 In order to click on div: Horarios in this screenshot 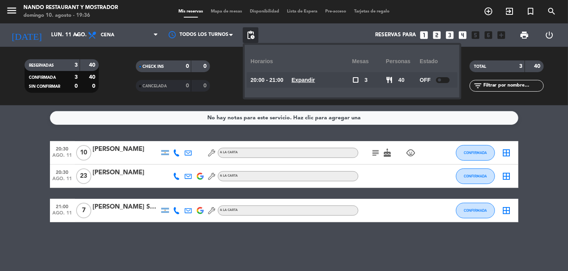, I will do `click(302, 61)`.